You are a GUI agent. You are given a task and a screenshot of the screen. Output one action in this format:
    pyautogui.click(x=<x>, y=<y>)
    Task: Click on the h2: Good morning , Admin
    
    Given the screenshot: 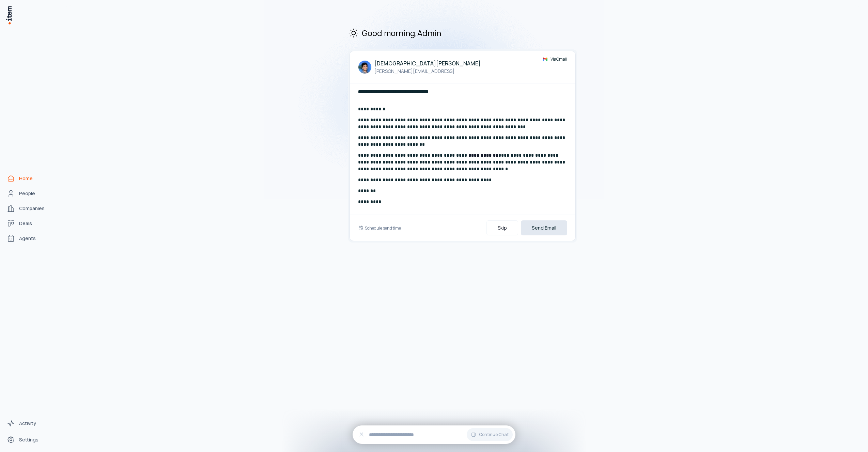 What is the action you would take?
    pyautogui.click(x=463, y=32)
    